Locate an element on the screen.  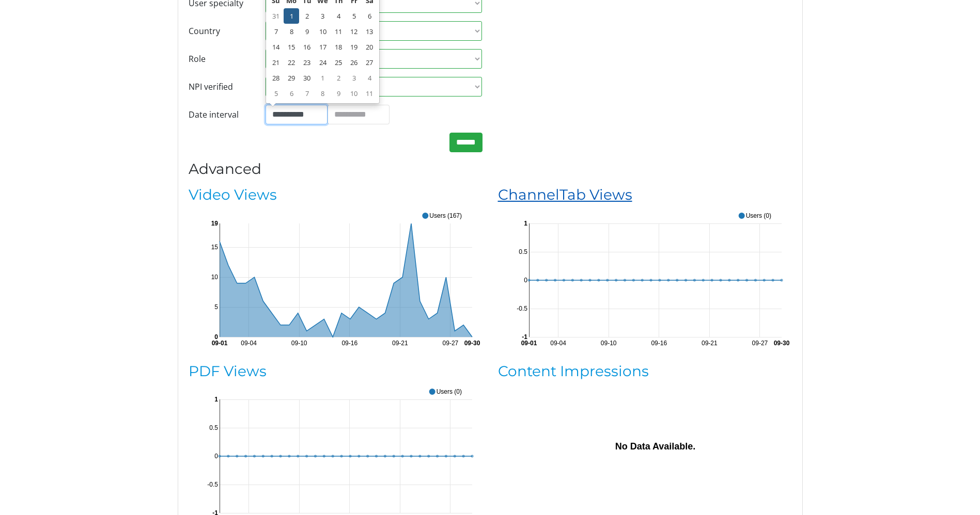
td: 22 is located at coordinates (291, 62).